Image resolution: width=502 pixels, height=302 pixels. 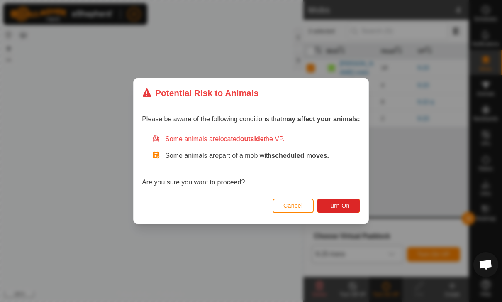 What do you see at coordinates (293, 205) in the screenshot?
I see `span: Cancel` at bounding box center [293, 205].